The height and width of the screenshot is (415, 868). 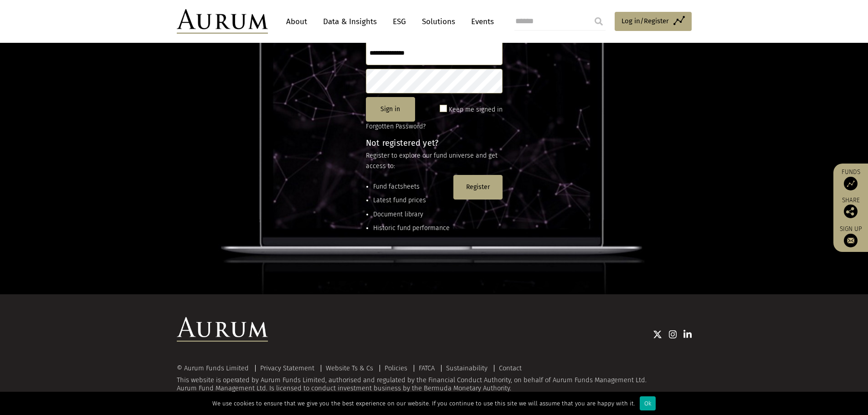 What do you see at coordinates (427, 368) in the screenshot?
I see `a: FATCA` at bounding box center [427, 368].